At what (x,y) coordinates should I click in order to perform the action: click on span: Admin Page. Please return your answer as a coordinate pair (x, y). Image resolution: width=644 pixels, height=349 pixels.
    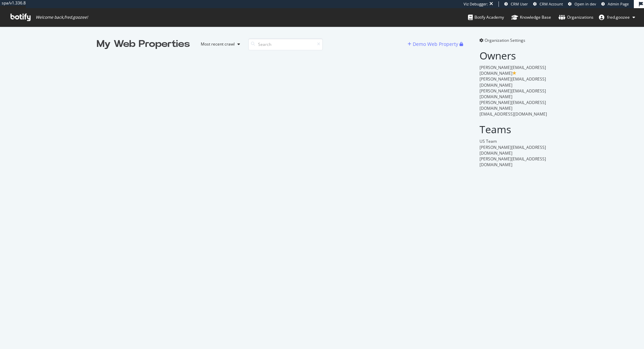
    Looking at the image, I should click on (618, 4).